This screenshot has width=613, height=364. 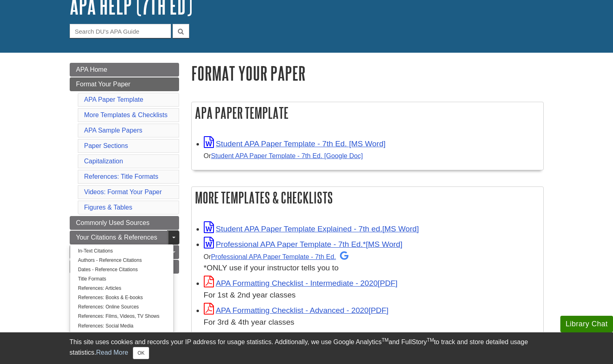 I want to click on a: Dates - Reference Citations, so click(x=121, y=269).